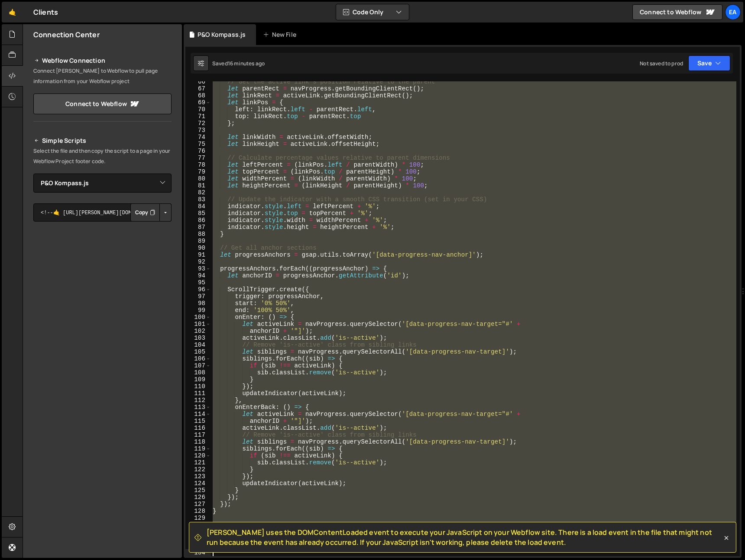 The image size is (745, 560). What do you see at coordinates (246, 63) in the screenshot?
I see `div: 16 minutes ago` at bounding box center [246, 63].